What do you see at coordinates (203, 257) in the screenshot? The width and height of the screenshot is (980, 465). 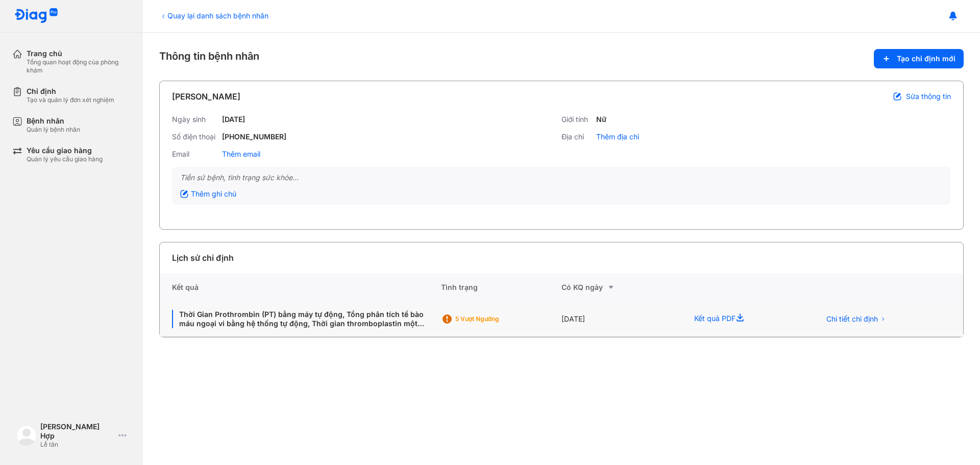 I see `div: Lịch sử chỉ định` at bounding box center [203, 257].